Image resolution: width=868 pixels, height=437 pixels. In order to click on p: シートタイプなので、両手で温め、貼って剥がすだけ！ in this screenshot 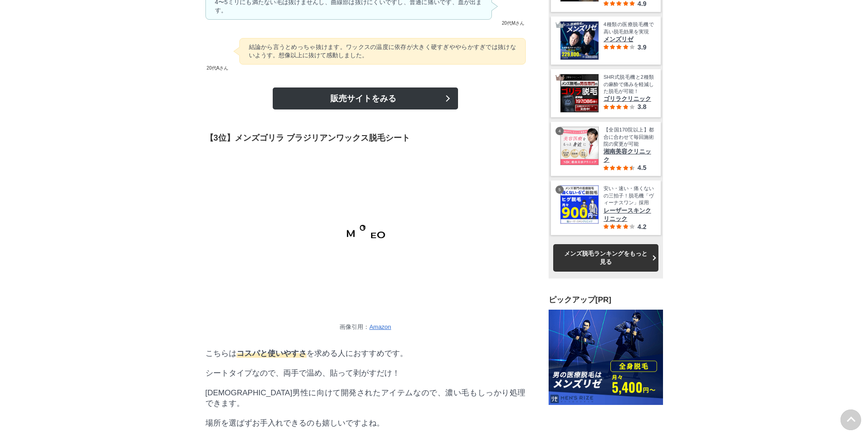, I will do `click(366, 373)`.